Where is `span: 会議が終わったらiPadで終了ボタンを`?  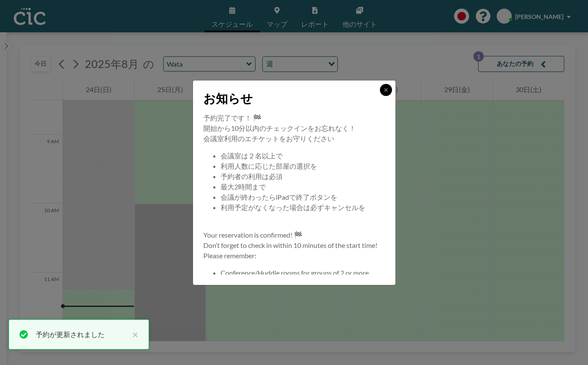
span: 会議が終わったらiPadで終了ボタンを is located at coordinates (279, 197).